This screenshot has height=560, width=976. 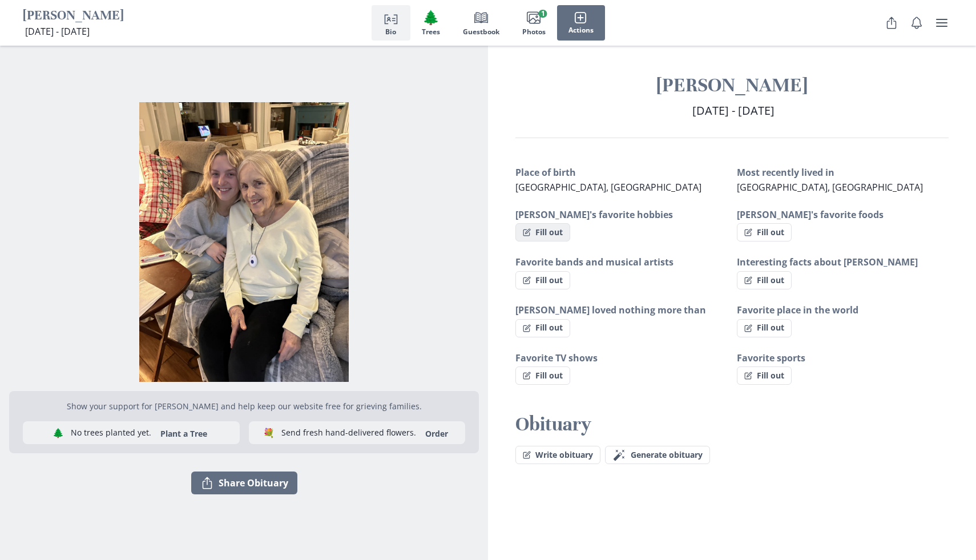 What do you see at coordinates (437, 433) in the screenshot?
I see `a: Order` at bounding box center [437, 433].